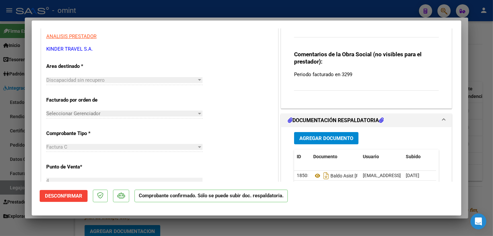 The image size is (493, 236). What do you see at coordinates (325, 156) in the screenshot?
I see `span: Documento` at bounding box center [325, 156].